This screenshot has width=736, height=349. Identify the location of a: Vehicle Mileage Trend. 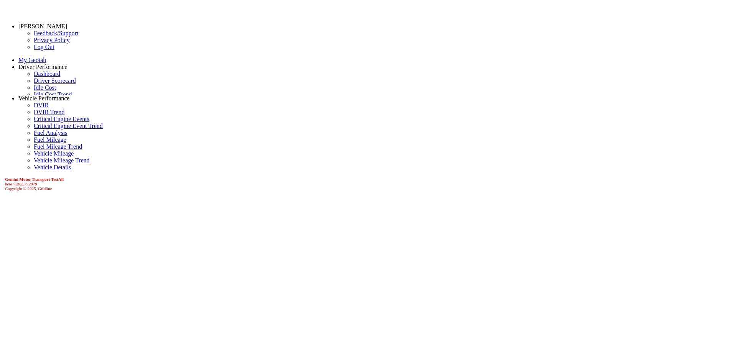
(62, 160).